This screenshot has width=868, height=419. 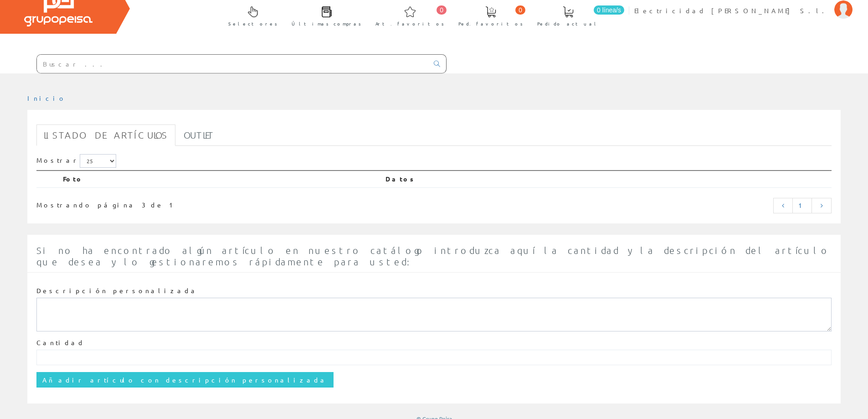 I want to click on th: Foto, so click(x=221, y=178).